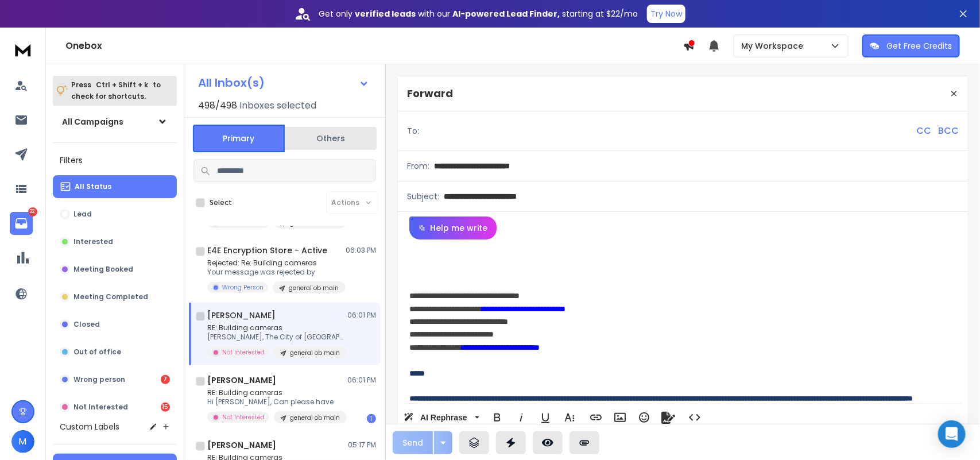 The width and height of the screenshot is (980, 460). I want to click on div: 1, so click(372, 419).